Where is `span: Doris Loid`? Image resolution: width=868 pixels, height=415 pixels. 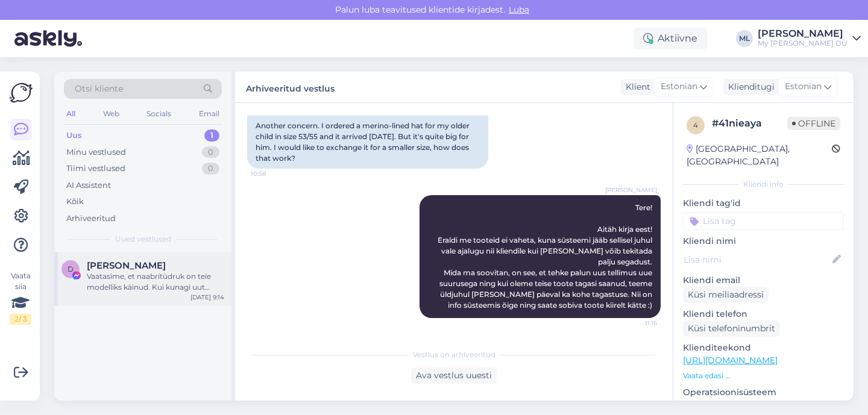 span: Doris Loid is located at coordinates (126, 265).